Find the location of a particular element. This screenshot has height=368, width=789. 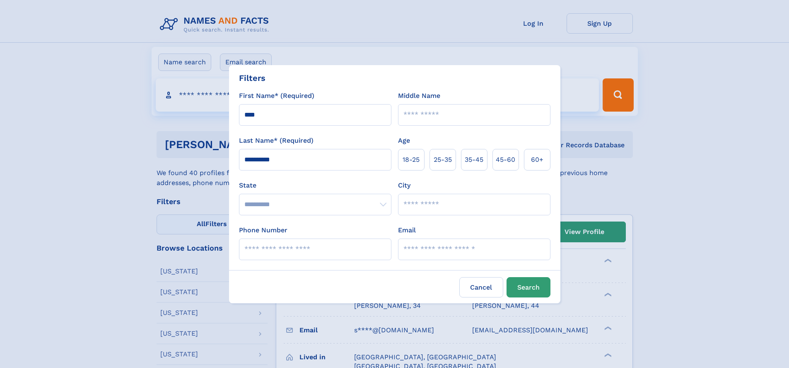

label: Phone Number is located at coordinates (263, 230).